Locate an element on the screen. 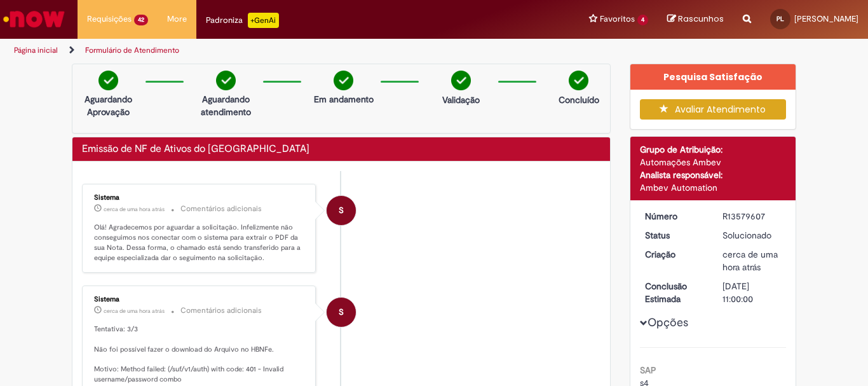  p: +GenAi is located at coordinates (263, 21).